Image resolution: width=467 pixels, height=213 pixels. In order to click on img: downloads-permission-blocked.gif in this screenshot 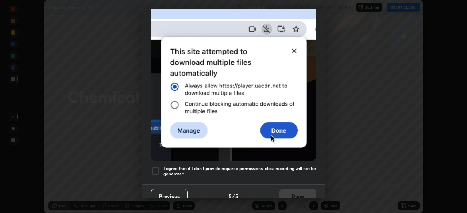, I will do `click(234, 81)`.